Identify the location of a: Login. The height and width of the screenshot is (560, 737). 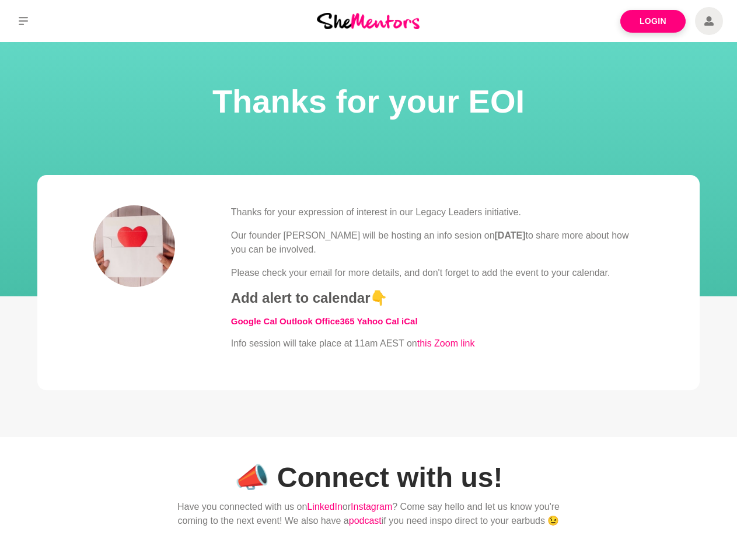
(653, 21).